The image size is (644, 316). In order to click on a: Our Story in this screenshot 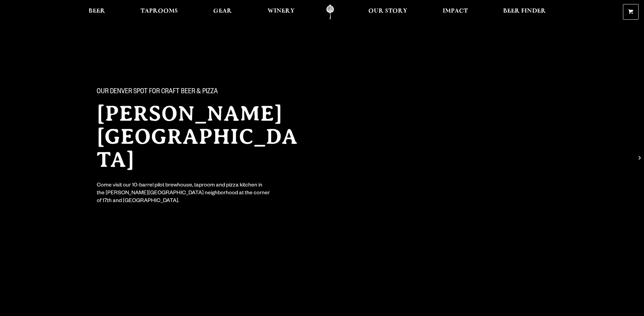, I will do `click(388, 12)`.